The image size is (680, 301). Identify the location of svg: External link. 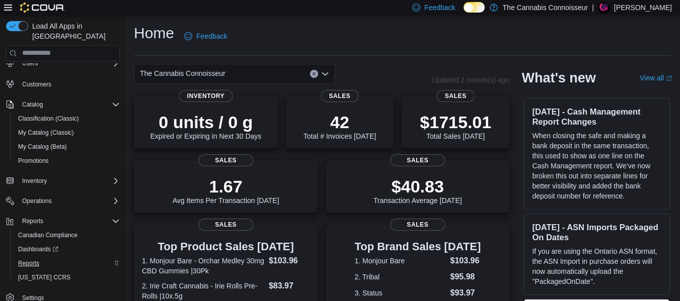
(669, 79).